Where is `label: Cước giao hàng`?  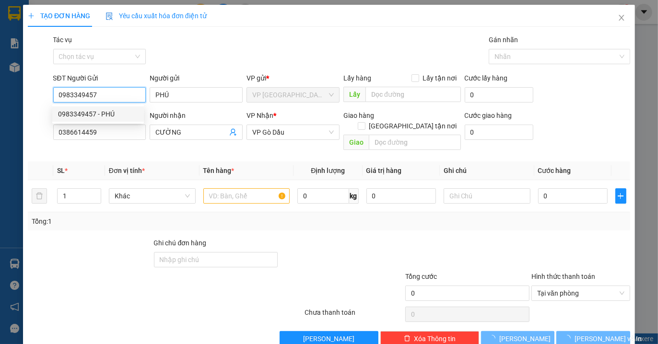
label: Cước giao hàng is located at coordinates (488, 116).